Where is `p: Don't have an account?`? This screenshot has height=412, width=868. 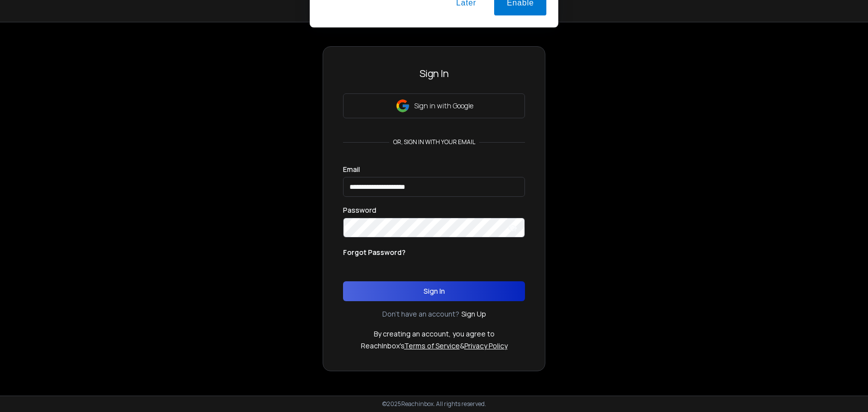 p: Don't have an account? is located at coordinates (420, 314).